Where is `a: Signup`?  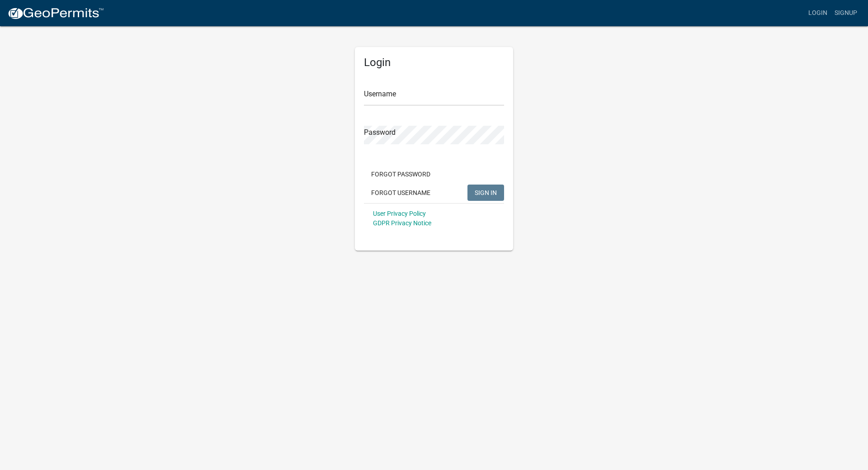
a: Signup is located at coordinates (845, 13).